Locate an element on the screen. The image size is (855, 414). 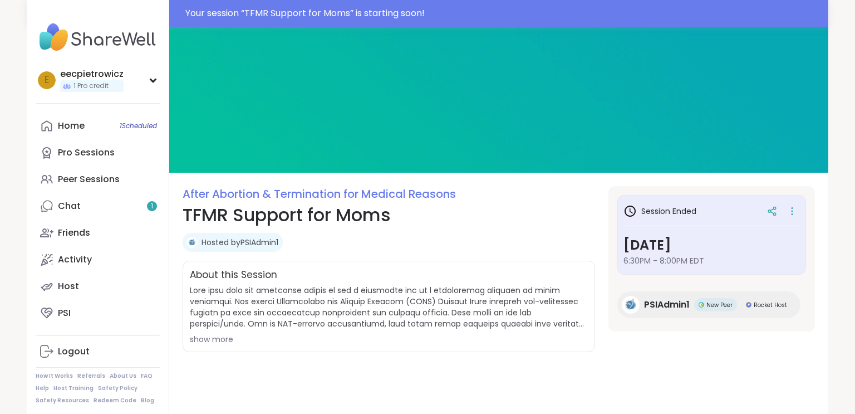
div: Logout is located at coordinates (73, 351).